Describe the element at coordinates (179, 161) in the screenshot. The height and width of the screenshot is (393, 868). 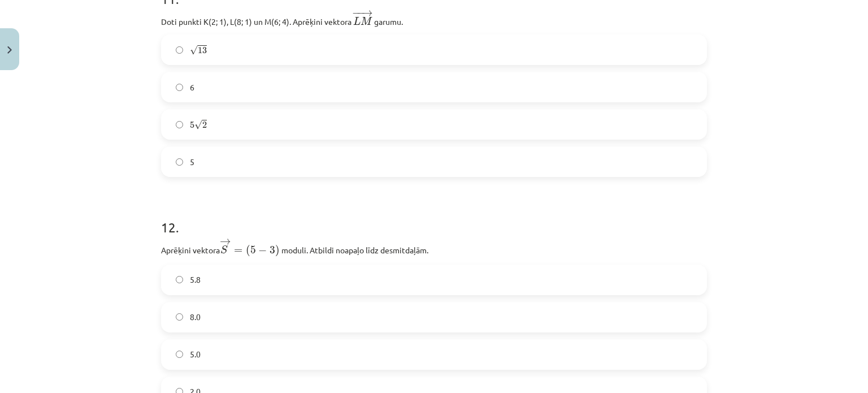
I see `input: 5` at that location.